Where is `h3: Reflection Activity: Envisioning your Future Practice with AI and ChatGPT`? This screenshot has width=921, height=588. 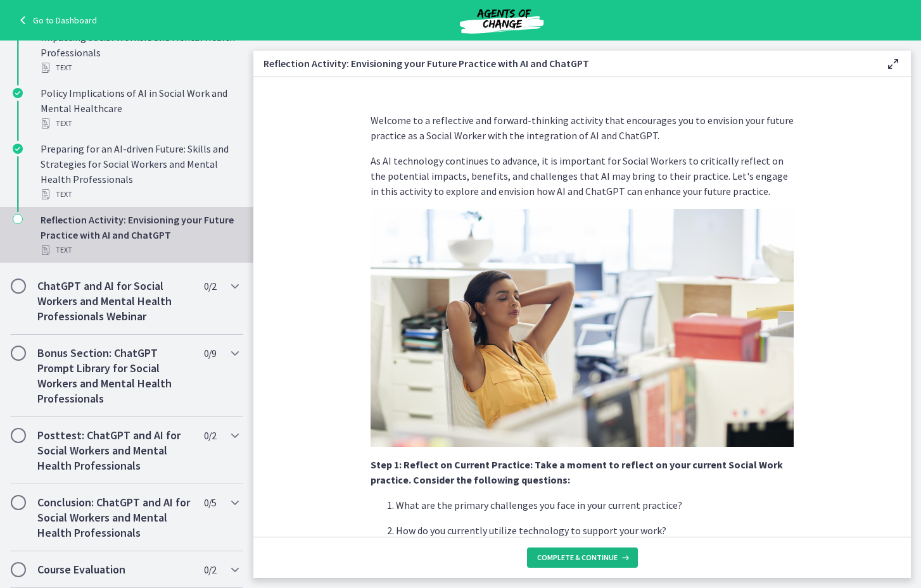
h3: Reflection Activity: Envisioning your Future Practice with AI and ChatGPT is located at coordinates (564, 63).